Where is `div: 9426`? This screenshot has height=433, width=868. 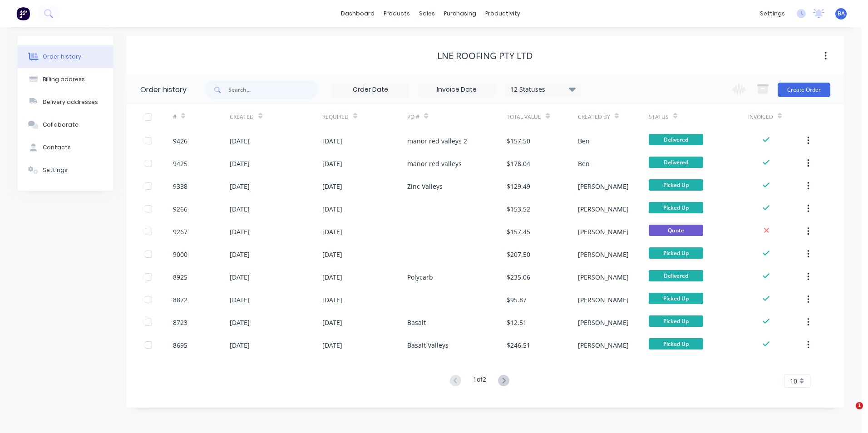 div: 9426 is located at coordinates (180, 141).